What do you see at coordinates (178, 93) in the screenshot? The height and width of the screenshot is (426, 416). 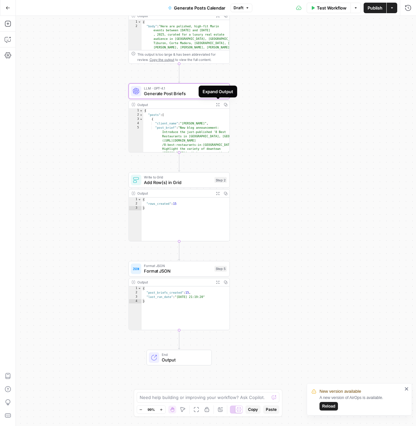 I see `span: Generate Post Briefs` at bounding box center [178, 93].